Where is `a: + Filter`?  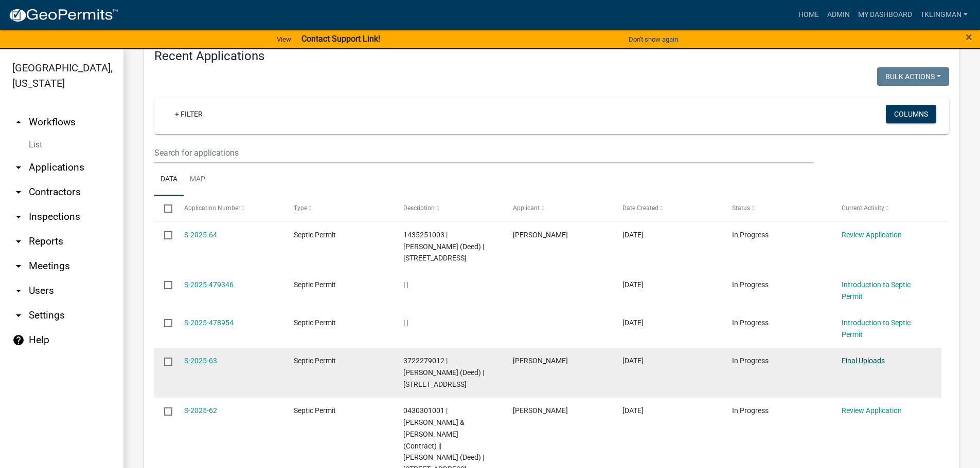 a: + Filter is located at coordinates (189, 114).